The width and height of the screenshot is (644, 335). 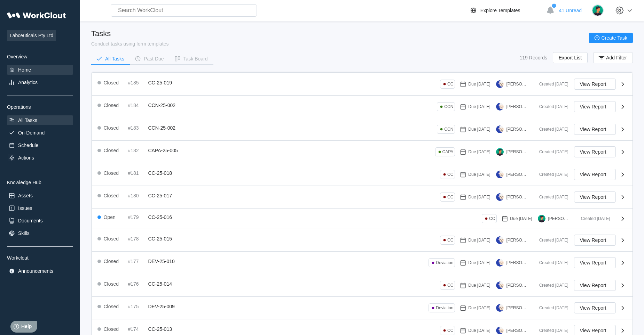 What do you see at coordinates (161, 196) in the screenshot?
I see `span: CC-25-017` at bounding box center [161, 196].